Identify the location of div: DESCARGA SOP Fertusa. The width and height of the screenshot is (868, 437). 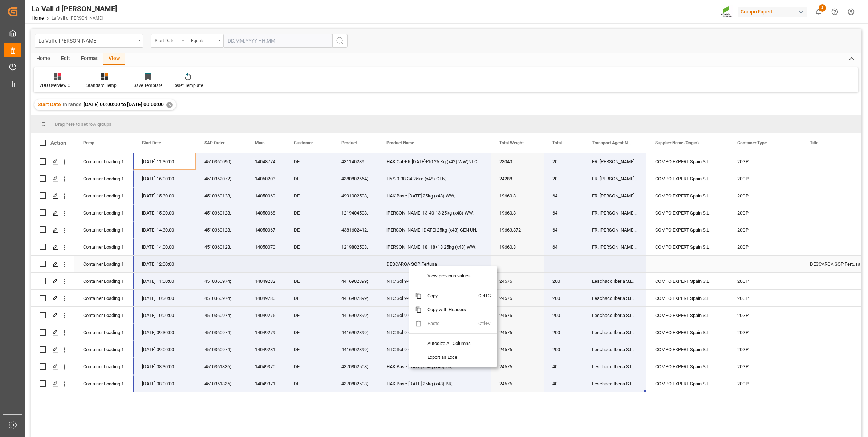
(434, 263).